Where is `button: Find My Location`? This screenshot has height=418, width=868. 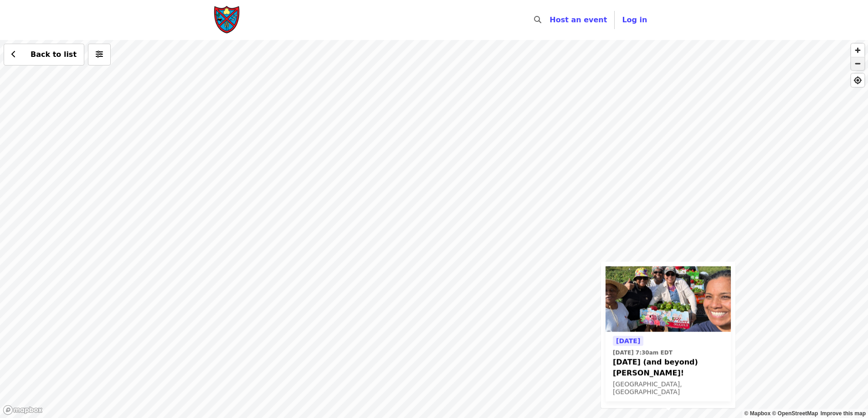
button: Find My Location is located at coordinates (857, 80).